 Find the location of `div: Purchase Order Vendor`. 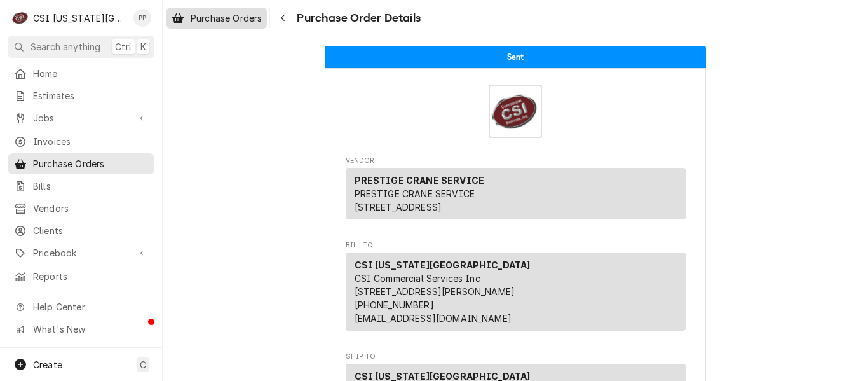

div: Purchase Order Vendor is located at coordinates (515, 190).